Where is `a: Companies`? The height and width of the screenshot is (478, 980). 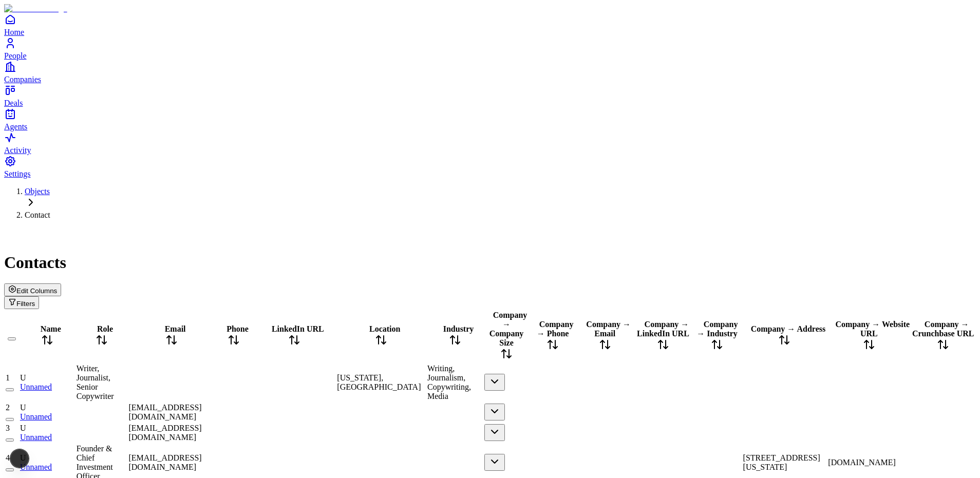
a: Companies is located at coordinates (490, 72).